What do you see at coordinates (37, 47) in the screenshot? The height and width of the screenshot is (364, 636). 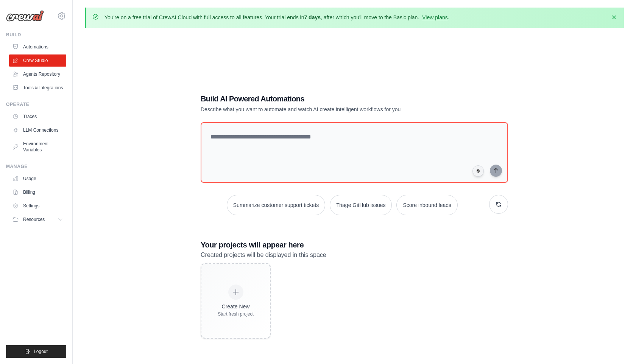 I see `a: Automations` at bounding box center [37, 47].